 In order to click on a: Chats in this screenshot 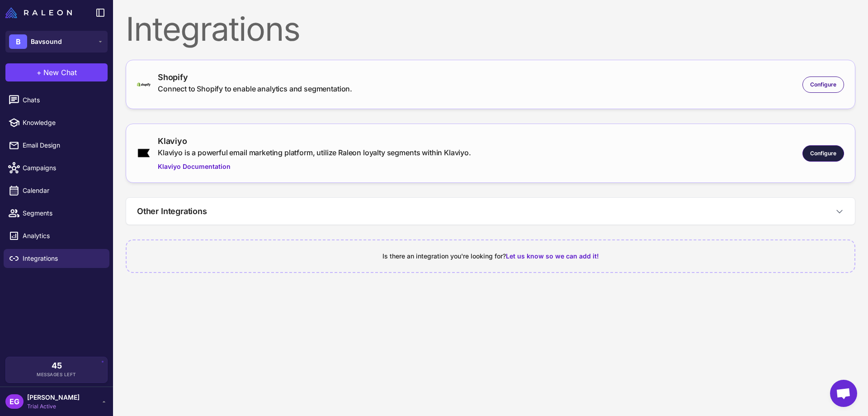, I will do `click(56, 100)`.